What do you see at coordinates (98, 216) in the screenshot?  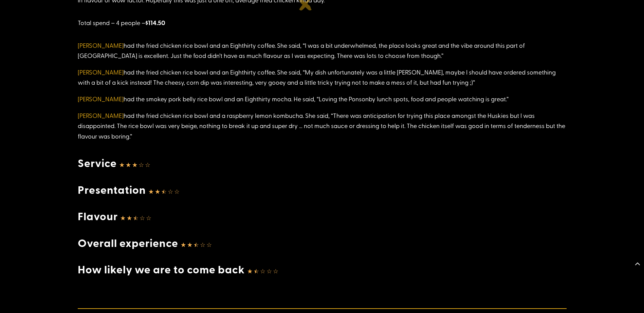 I see `span: Flavour` at bounding box center [98, 216].